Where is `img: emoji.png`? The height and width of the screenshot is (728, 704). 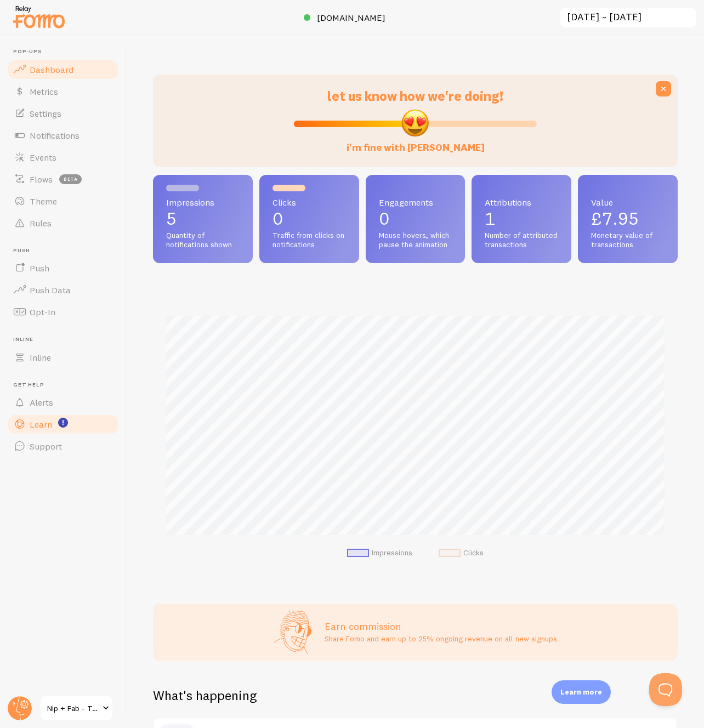
img: emoji.png is located at coordinates (415, 123).